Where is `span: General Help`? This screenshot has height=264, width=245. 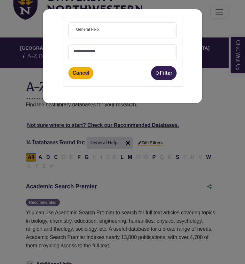 span: General Help is located at coordinates (87, 29).